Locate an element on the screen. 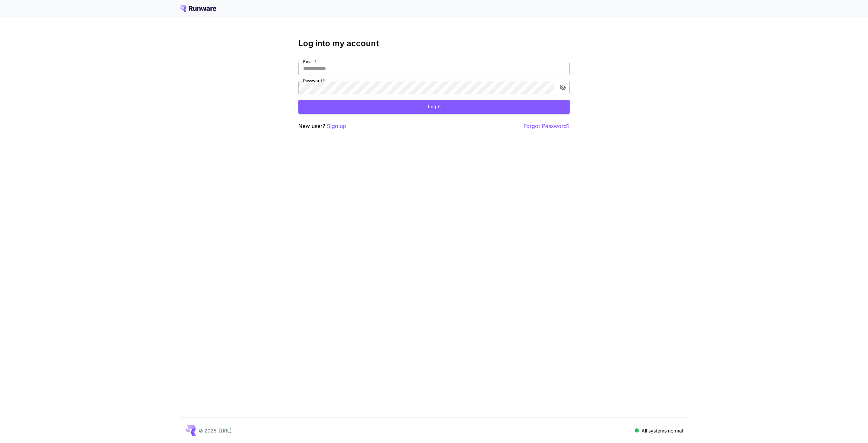  button: Login is located at coordinates (434, 107).